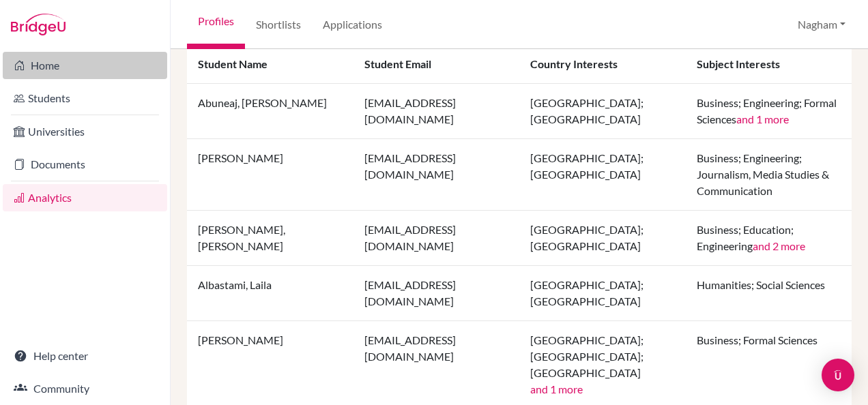 The width and height of the screenshot is (868, 405). I want to click on th: Student name, so click(270, 64).